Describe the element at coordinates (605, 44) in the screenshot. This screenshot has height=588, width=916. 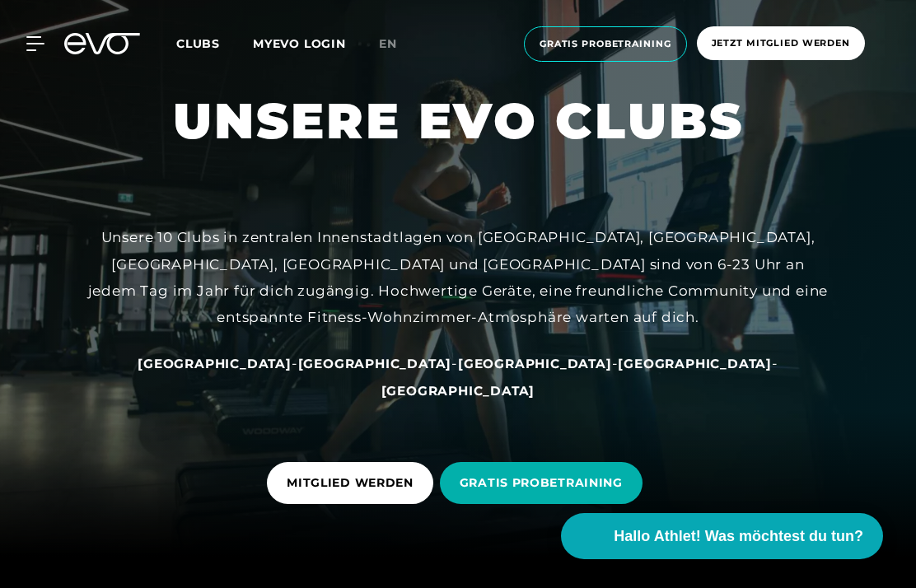
I see `span: Gratis Probetraining` at that location.